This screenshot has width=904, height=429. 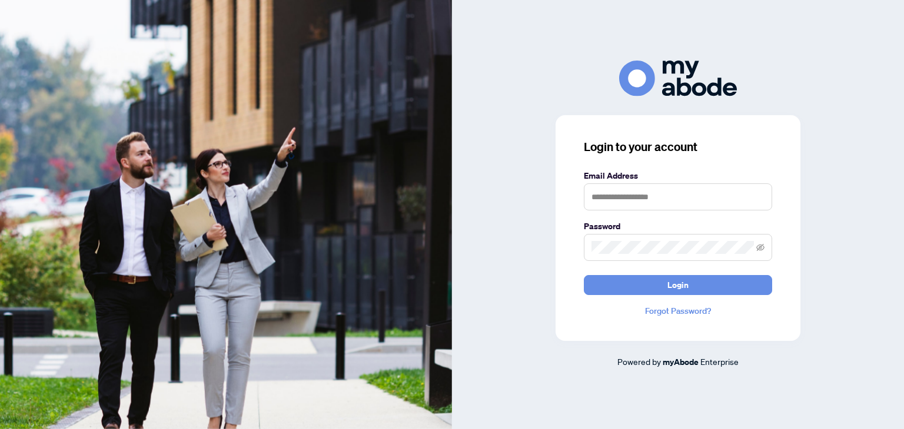 I want to click on h3: Login to your account, so click(x=678, y=147).